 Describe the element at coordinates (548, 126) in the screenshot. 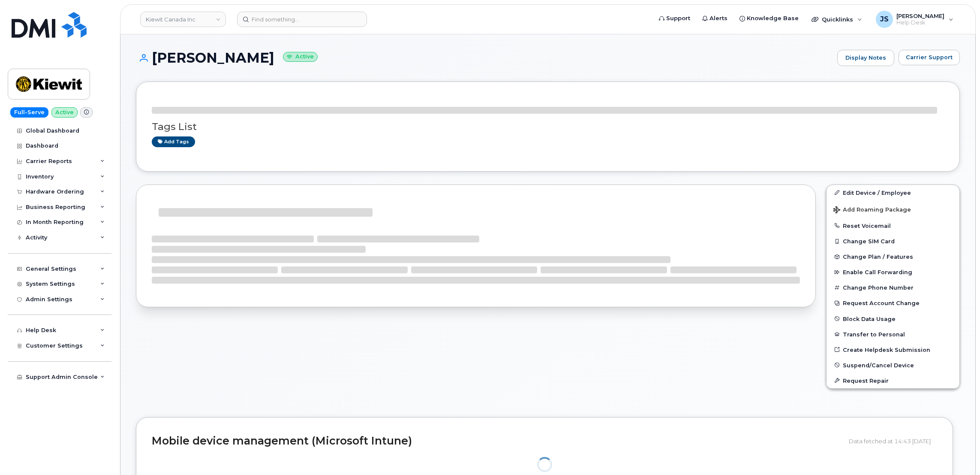

I see `h3: Tags List` at that location.